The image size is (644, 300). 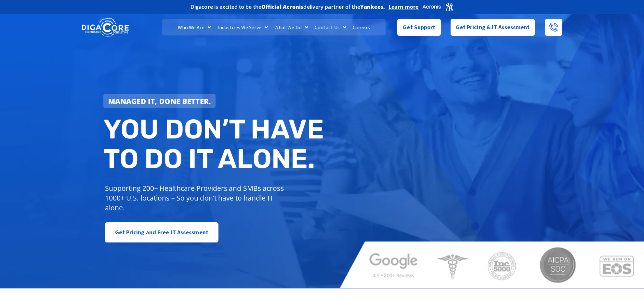 I want to click on img: Acronis, so click(x=438, y=6).